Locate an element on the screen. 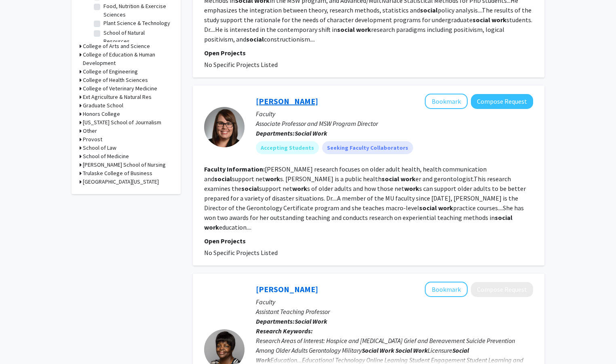 The height and width of the screenshot is (364, 616). mat-chip: Seeking Faculty Collaborators is located at coordinates (367, 148).